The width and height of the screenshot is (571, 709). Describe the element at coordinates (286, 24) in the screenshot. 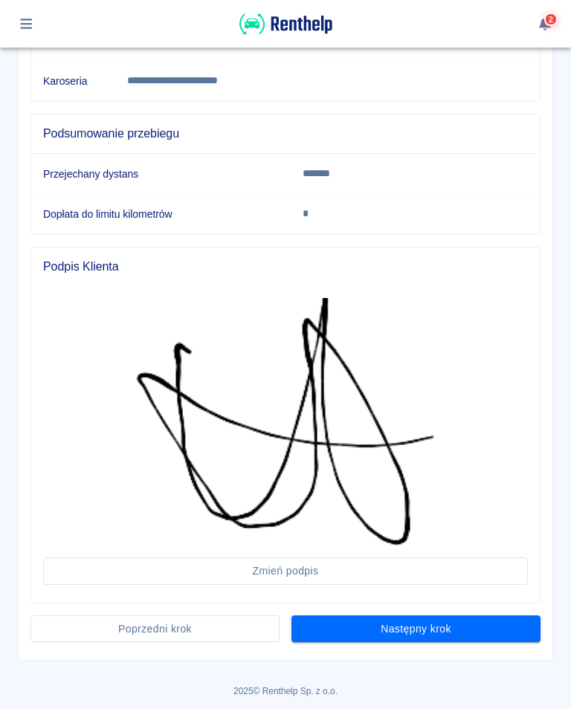

I see `img: Renthelp logo` at that location.